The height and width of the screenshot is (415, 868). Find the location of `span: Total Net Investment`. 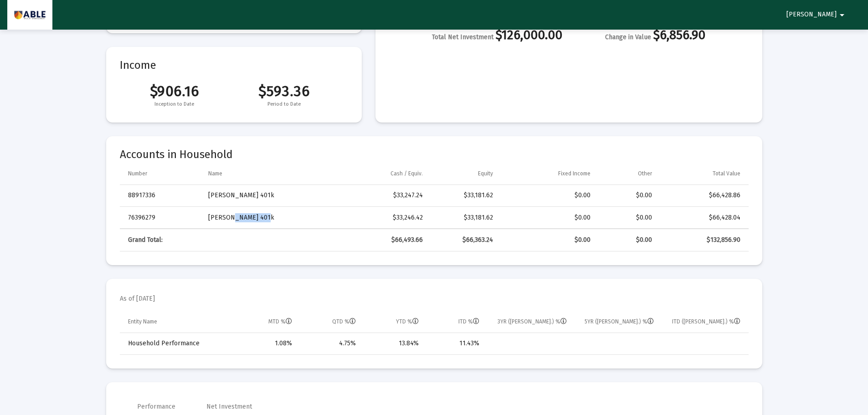

span: Total Net Investment is located at coordinates (462, 37).